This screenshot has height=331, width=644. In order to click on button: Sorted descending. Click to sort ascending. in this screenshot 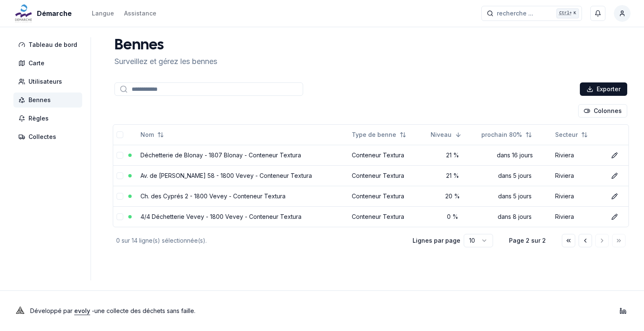, I will do `click(446, 135)`.